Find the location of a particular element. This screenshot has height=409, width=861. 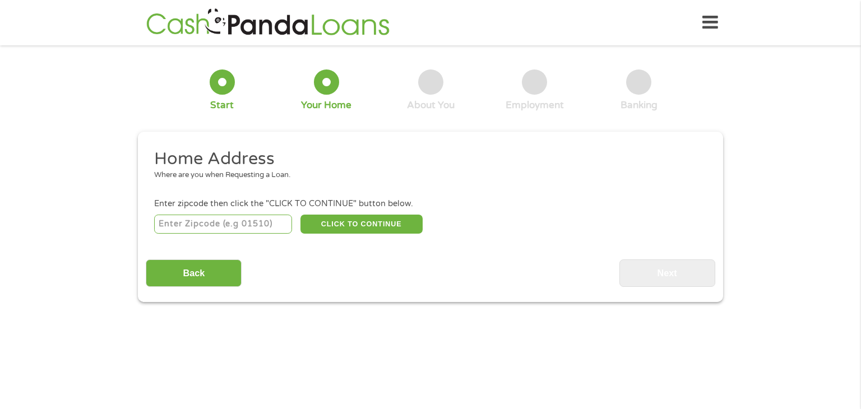

div: Enter zipcode then click the "CLICK TO CONTINUE" button below. is located at coordinates (431, 204).